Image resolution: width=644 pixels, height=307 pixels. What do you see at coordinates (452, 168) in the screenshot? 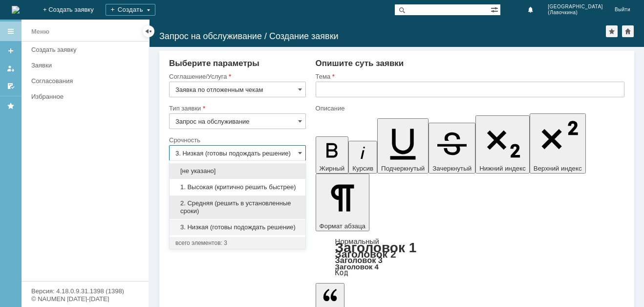
I see `span: Зачеркнутый` at bounding box center [452, 168].